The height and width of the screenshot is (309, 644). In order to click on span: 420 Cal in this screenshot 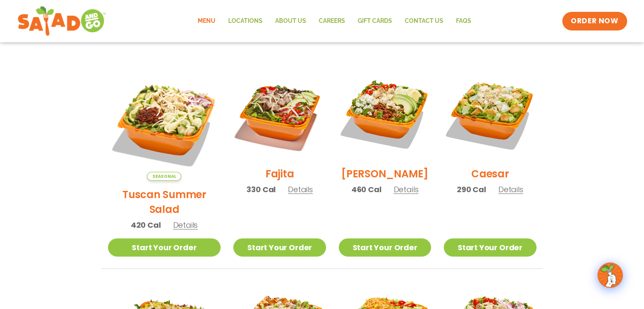, I will do `click(146, 225)`.